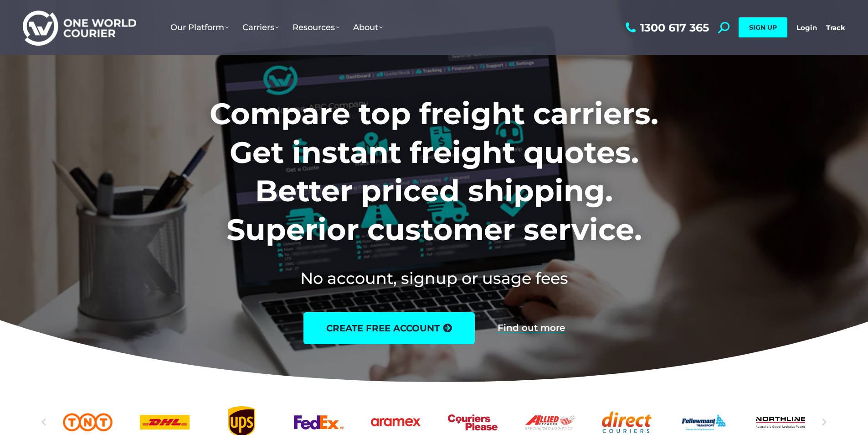 This screenshot has width=868, height=435. What do you see at coordinates (316, 28) in the screenshot?
I see `a: Resources` at bounding box center [316, 28].